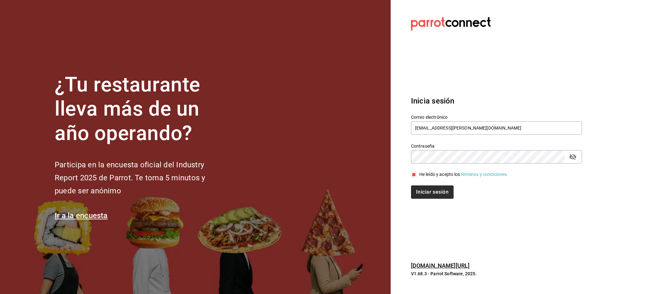 This screenshot has height=294, width=651. I want to click on label: Correo electrónico, so click(496, 117).